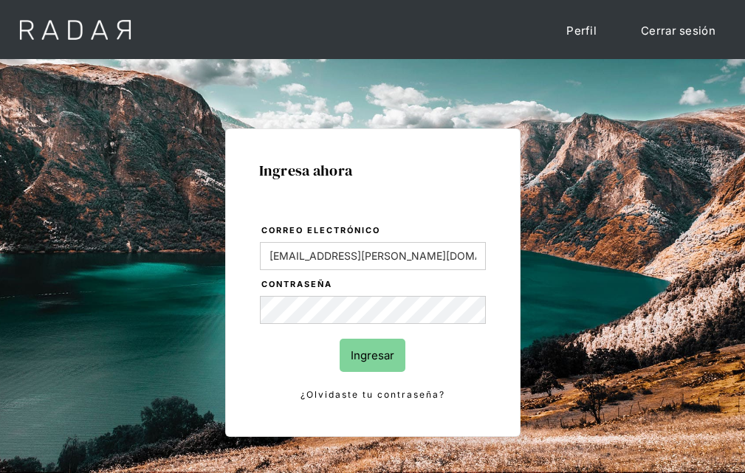  I want to click on a: ¿Olvidaste tu contraseña?, so click(373, 395).